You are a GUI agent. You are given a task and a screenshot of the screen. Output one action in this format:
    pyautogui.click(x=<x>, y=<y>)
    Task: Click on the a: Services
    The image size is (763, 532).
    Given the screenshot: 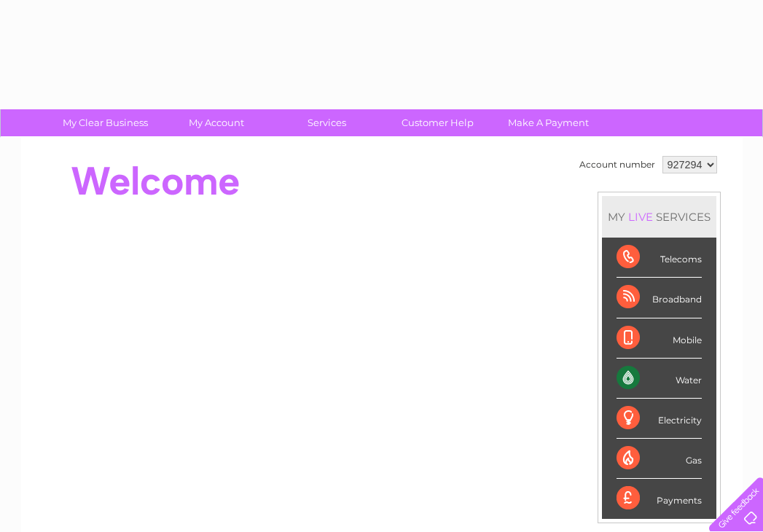 What is the action you would take?
    pyautogui.click(x=327, y=123)
    